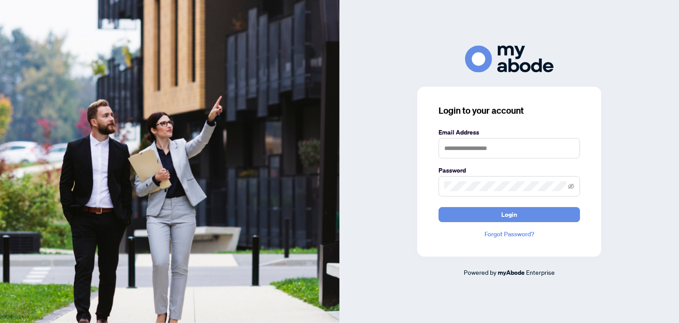 This screenshot has width=679, height=323. I want to click on img: ma-logo, so click(509, 59).